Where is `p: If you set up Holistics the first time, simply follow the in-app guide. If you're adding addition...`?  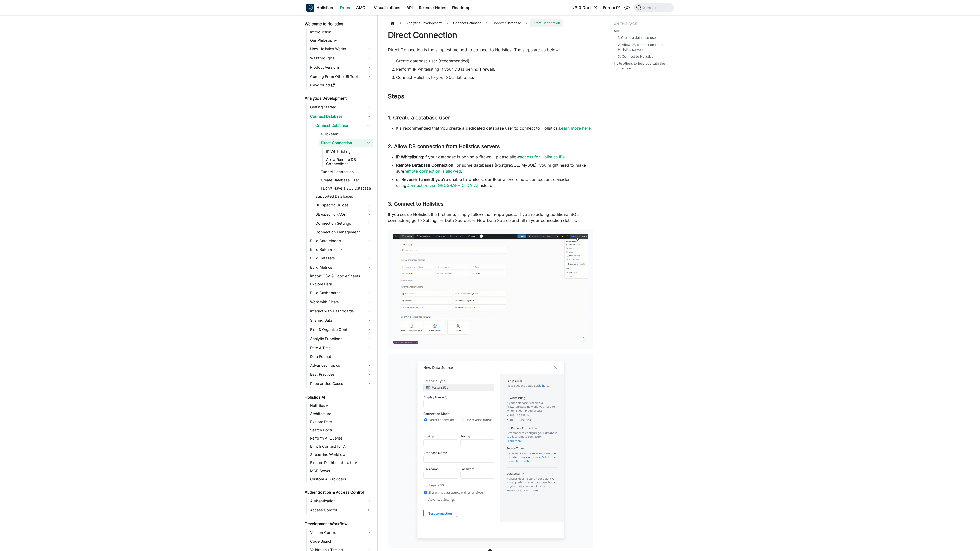 p: If you set up Holistics the first time, simply follow the in-app guide. If you're adding addition... is located at coordinates (491, 217).